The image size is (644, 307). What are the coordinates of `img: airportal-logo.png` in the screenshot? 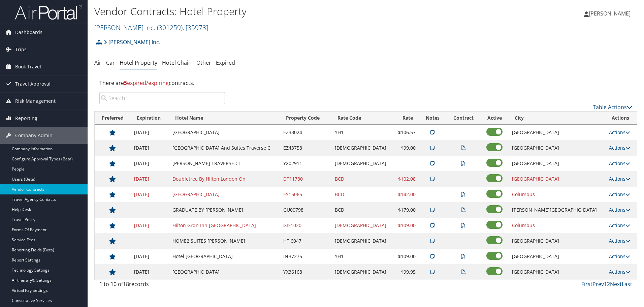 It's located at (48, 12).